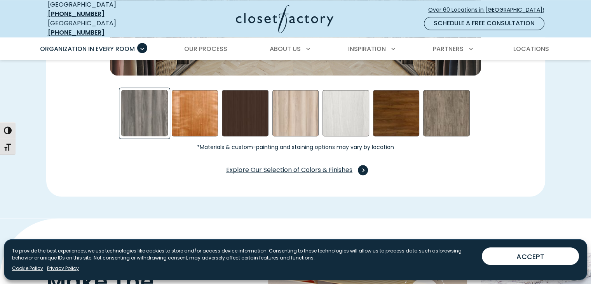 The image size is (591, 284). What do you see at coordinates (531, 256) in the screenshot?
I see `button: ACCEPT` at bounding box center [531, 256].